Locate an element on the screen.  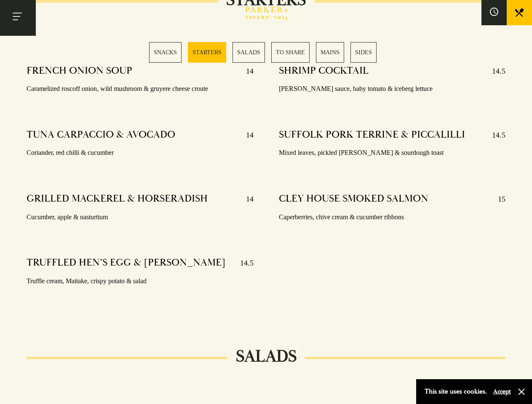
p: This site uses cookies. is located at coordinates (456, 392).